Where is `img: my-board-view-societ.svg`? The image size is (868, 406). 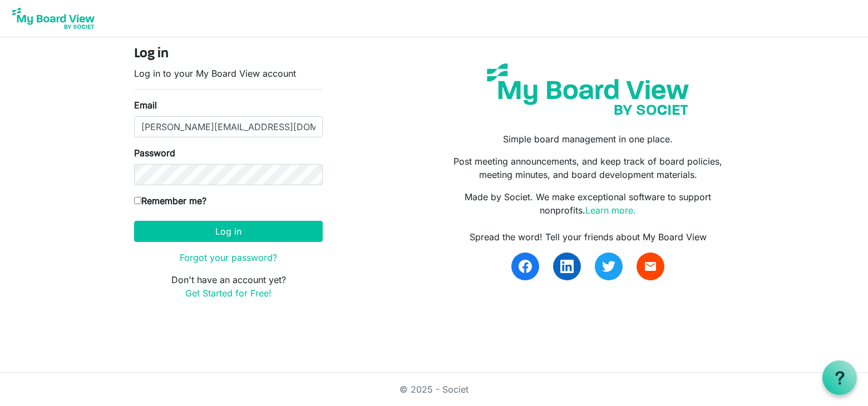
img: my-board-view-societ.svg is located at coordinates (588, 89).